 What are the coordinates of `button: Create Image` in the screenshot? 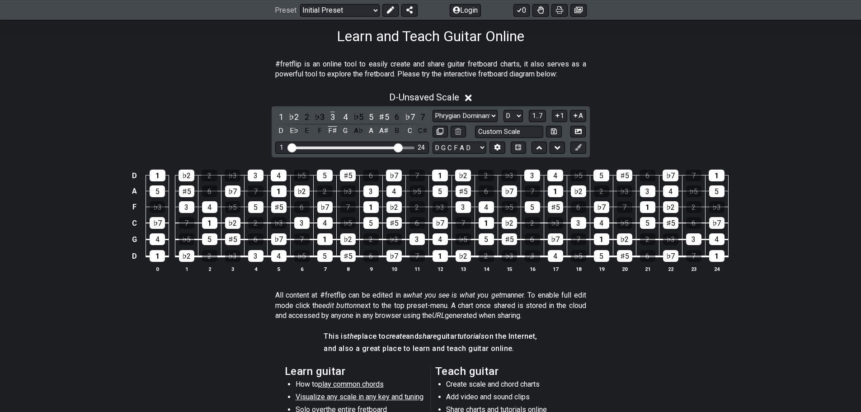 It's located at (578, 132).